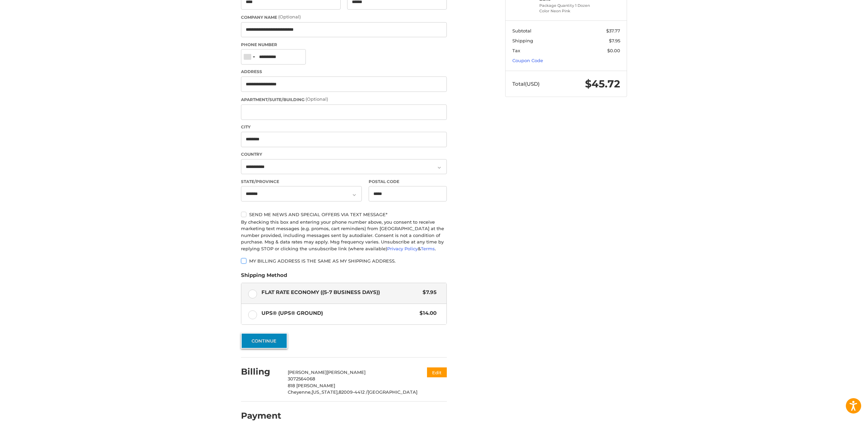 This screenshot has height=434, width=868. I want to click on label: Company Name, so click(344, 17).